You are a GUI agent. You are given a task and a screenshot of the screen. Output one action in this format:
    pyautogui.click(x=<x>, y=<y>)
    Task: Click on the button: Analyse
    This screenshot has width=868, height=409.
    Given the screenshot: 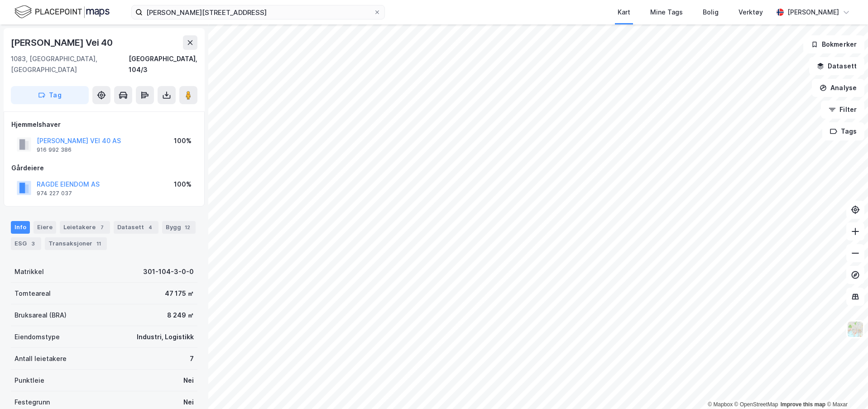 What is the action you would take?
    pyautogui.click(x=838, y=88)
    